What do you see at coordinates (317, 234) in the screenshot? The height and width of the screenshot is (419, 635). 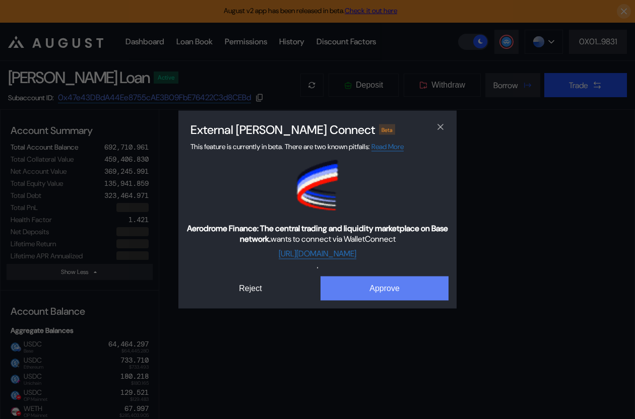 I see `span: wants to connect via WalletConnect` at bounding box center [317, 234].